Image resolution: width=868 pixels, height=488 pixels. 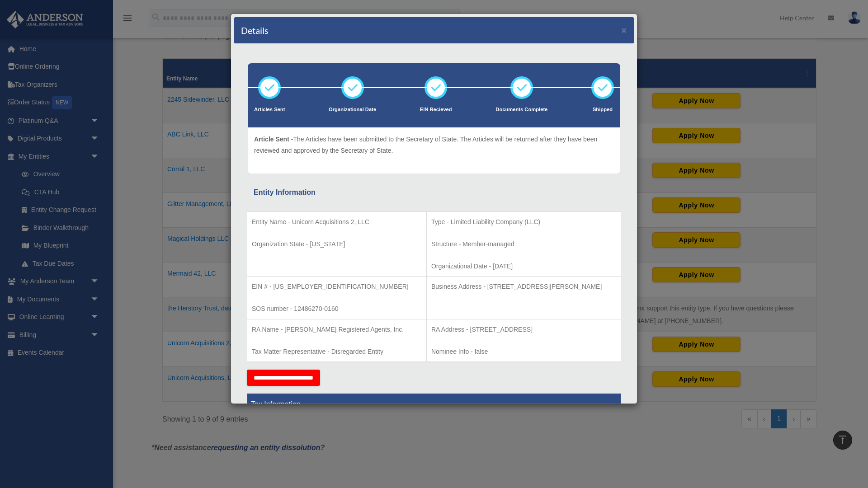 I want to click on th: Tax Information, so click(x=434, y=404).